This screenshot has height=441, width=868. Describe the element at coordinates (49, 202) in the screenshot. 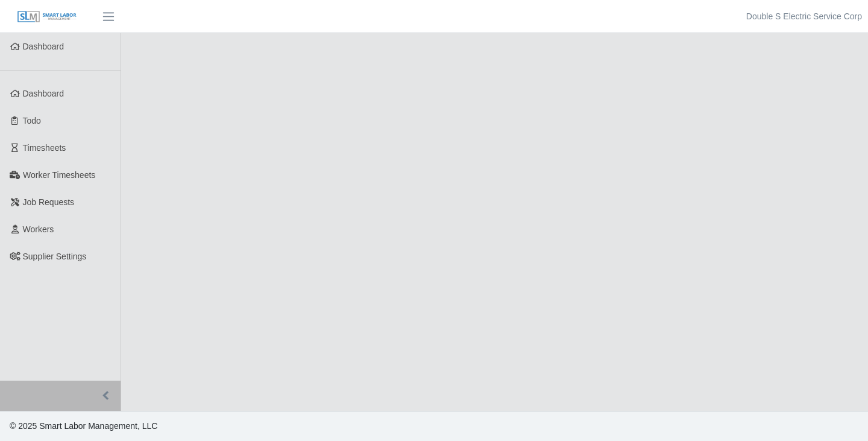

I see `span: Job Requests` at that location.